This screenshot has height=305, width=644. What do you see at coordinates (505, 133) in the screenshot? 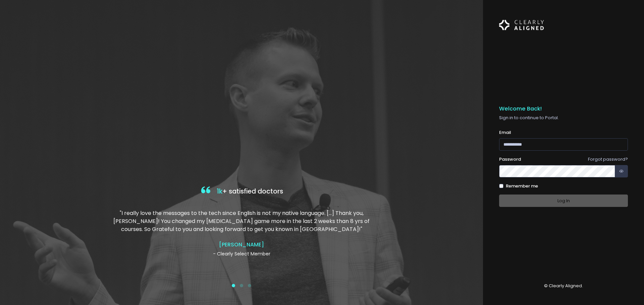
I see `label: Email` at bounding box center [505, 133].